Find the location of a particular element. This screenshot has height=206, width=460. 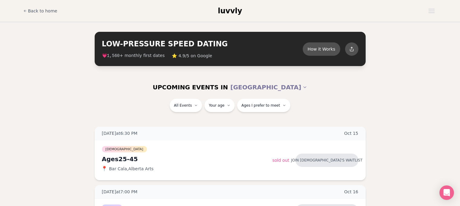

button: Your age is located at coordinates (220, 105).